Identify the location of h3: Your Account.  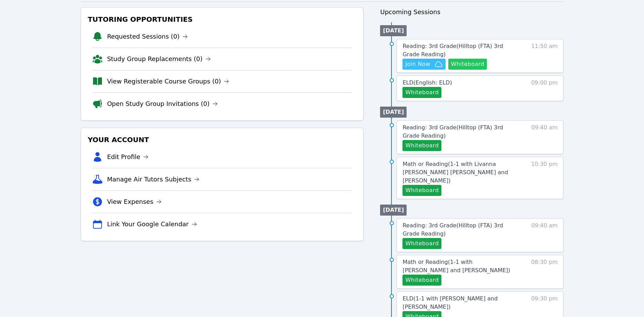
(222, 140).